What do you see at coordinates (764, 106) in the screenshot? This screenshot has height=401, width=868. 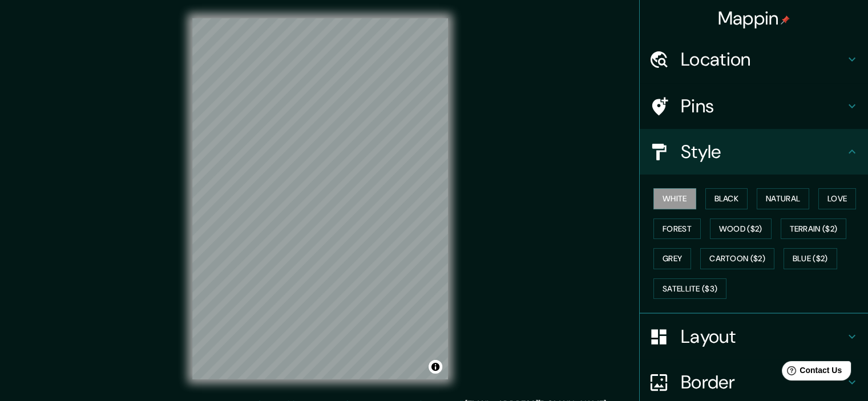 I see `h4: Pins` at bounding box center [764, 106].